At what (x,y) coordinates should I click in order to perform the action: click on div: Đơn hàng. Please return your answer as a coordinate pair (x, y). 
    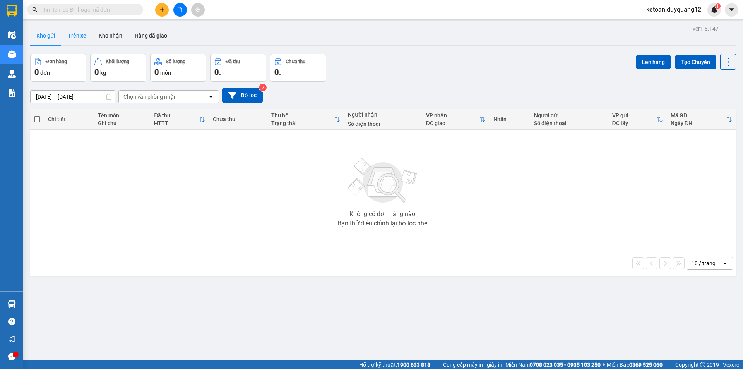
    Looking at the image, I should click on (56, 62).